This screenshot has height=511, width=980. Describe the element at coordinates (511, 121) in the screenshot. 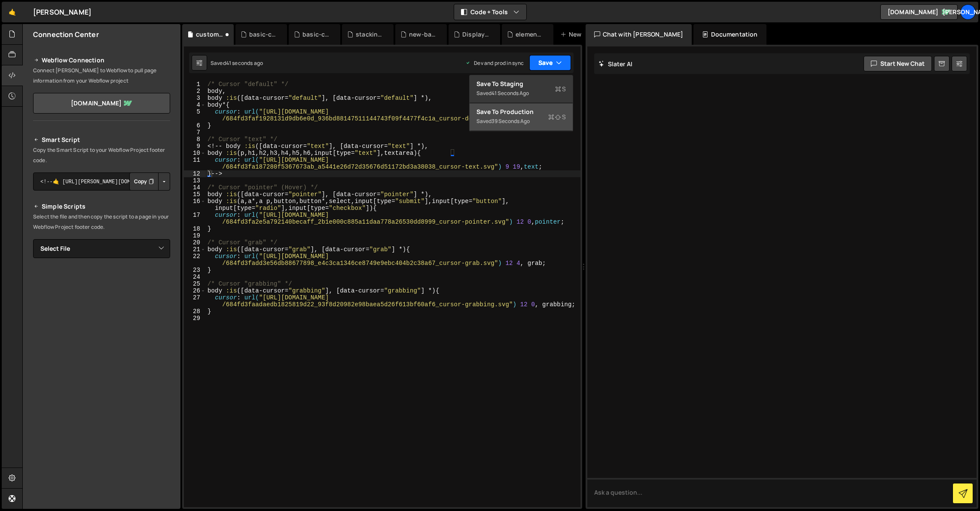

I see `div: 39 seconds ago` at that location.